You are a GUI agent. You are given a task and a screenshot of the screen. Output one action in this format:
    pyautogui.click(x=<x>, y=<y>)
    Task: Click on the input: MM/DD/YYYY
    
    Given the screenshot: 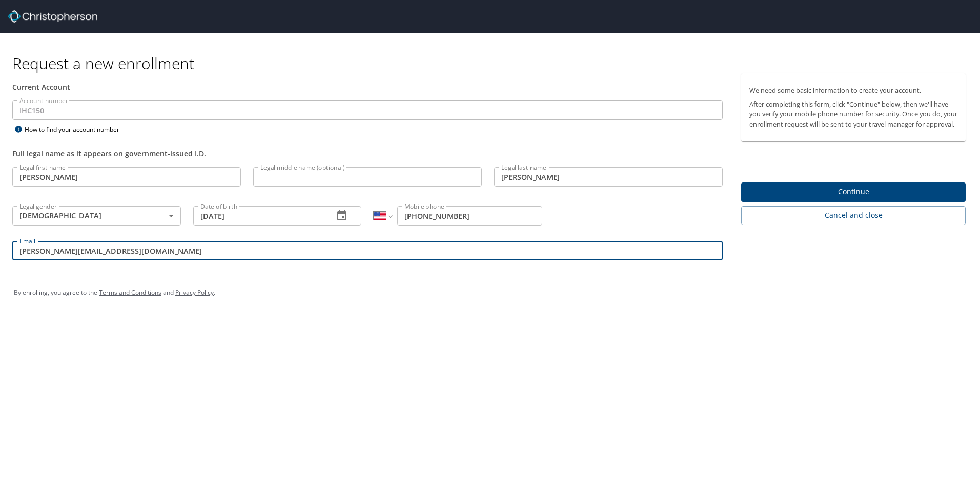 What is the action you would take?
    pyautogui.click(x=259, y=216)
    